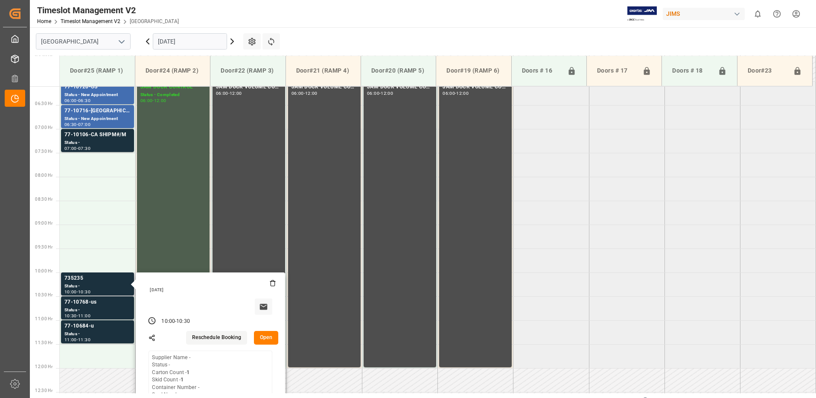  What do you see at coordinates (541, 71) in the screenshot?
I see `div: Doors # 16` at bounding box center [541, 71].